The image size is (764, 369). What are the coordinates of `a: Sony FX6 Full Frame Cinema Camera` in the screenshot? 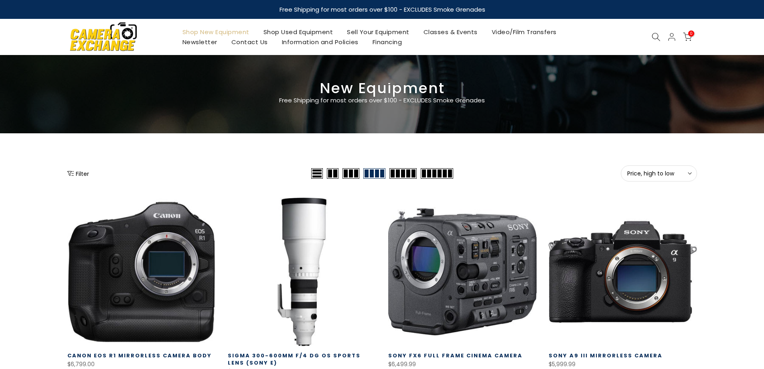 It's located at (455, 355).